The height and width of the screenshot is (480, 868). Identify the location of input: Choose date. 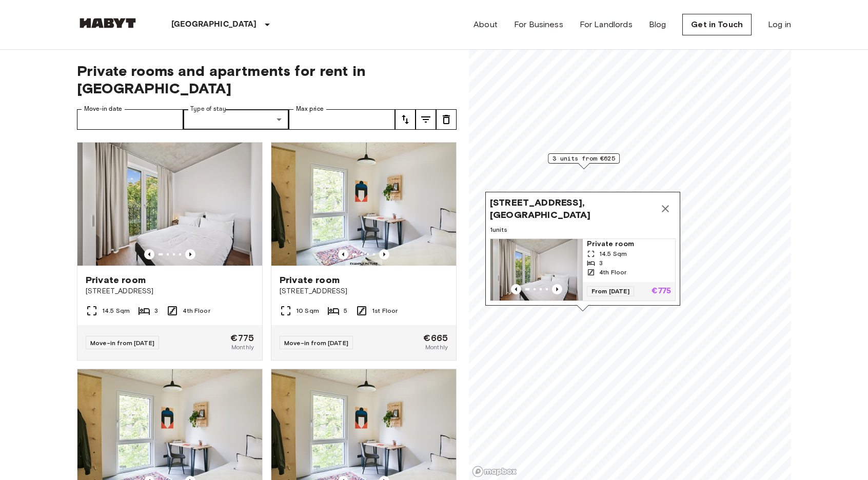
(130, 119).